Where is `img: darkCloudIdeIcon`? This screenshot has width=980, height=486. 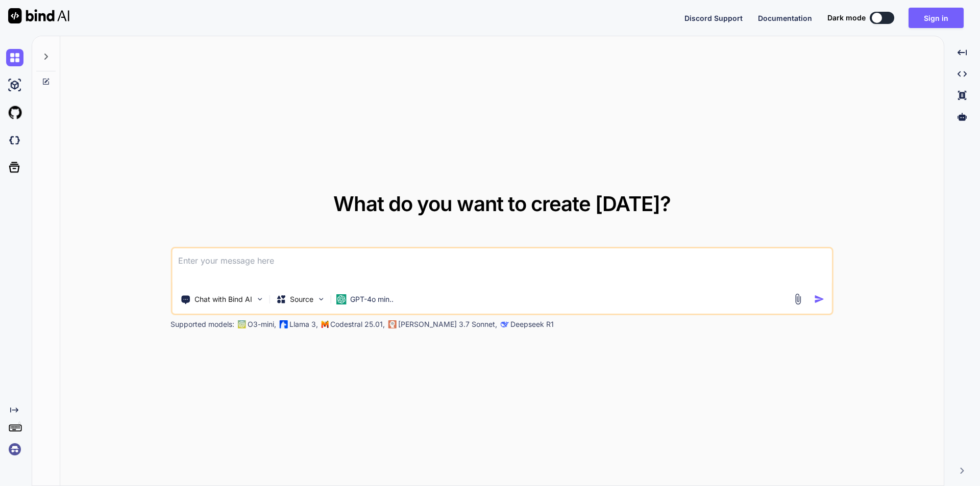 img: darkCloudIdeIcon is located at coordinates (15, 140).